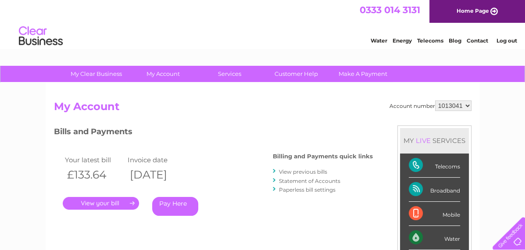  Describe the element at coordinates (390, 10) in the screenshot. I see `a: 0333 014 3131` at that location.